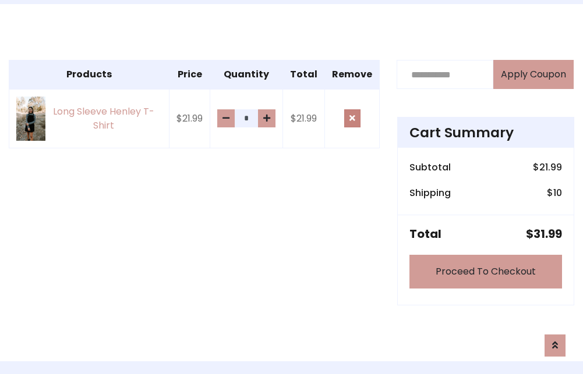 The width and height of the screenshot is (583, 374). What do you see at coordinates (557, 193) in the screenshot?
I see `span: 10` at bounding box center [557, 193].